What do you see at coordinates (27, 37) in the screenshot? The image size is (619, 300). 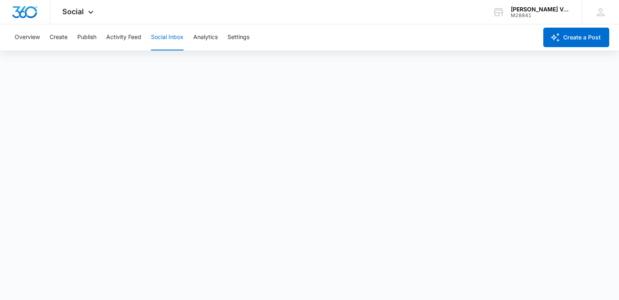 I see `button: Overview` at bounding box center [27, 37].